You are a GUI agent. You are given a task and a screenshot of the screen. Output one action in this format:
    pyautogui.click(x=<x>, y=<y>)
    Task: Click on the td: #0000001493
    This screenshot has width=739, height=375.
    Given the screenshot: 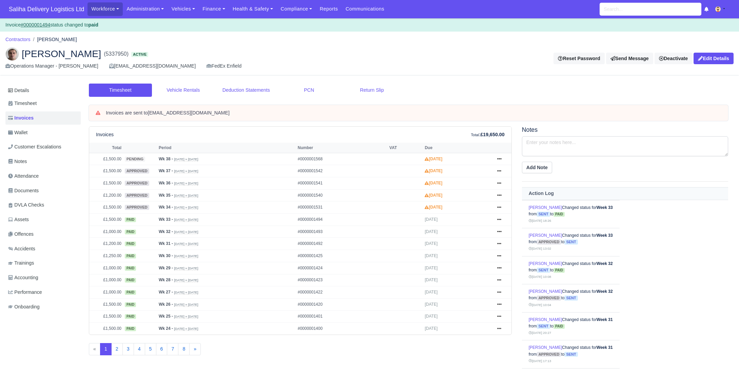 What is the action you would take?
    pyautogui.click(x=342, y=231)
    